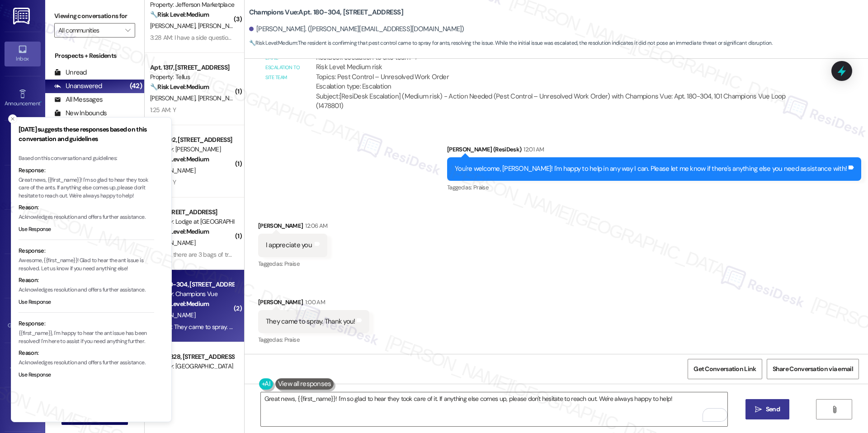  Describe the element at coordinates (23, 54) in the screenshot. I see `a: Inbox` at that location.